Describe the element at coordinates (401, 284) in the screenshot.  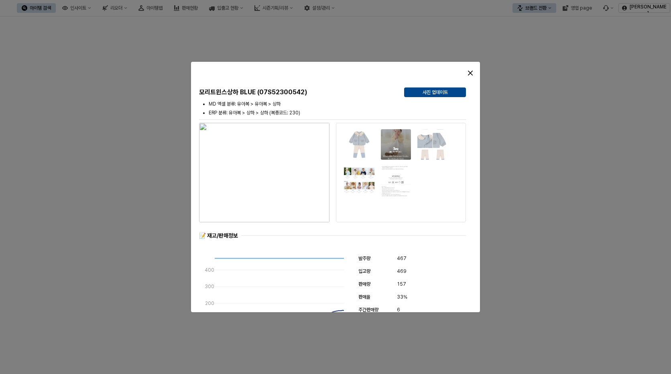
I see `span: 157` at that location.